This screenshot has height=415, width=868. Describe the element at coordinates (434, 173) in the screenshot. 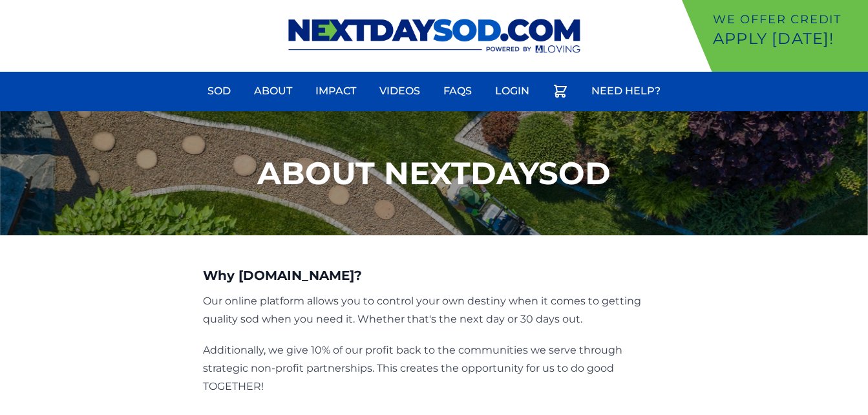

I see `h1: About NextDaySod` at that location.